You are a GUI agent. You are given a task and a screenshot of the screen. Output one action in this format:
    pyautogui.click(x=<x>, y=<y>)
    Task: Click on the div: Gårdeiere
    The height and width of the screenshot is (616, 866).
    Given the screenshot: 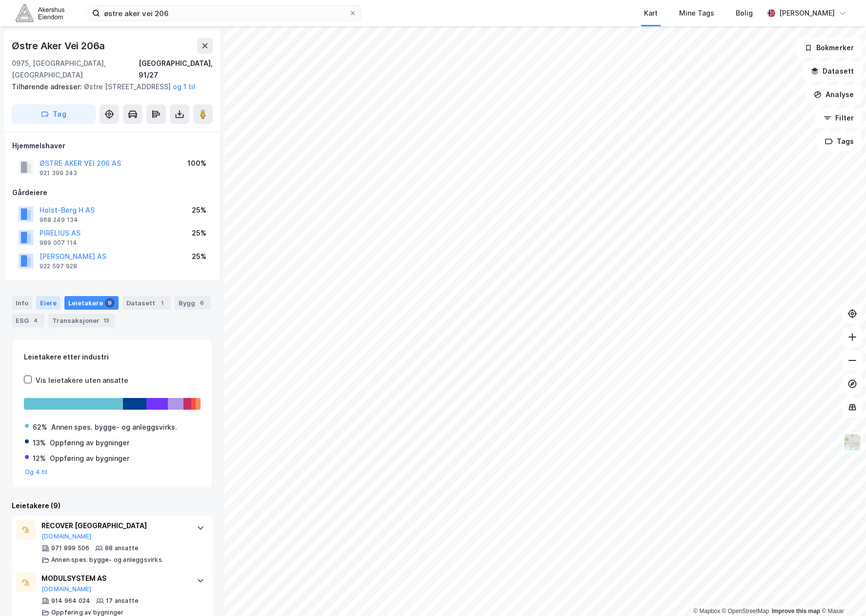 What is the action you would take?
    pyautogui.click(x=112, y=193)
    